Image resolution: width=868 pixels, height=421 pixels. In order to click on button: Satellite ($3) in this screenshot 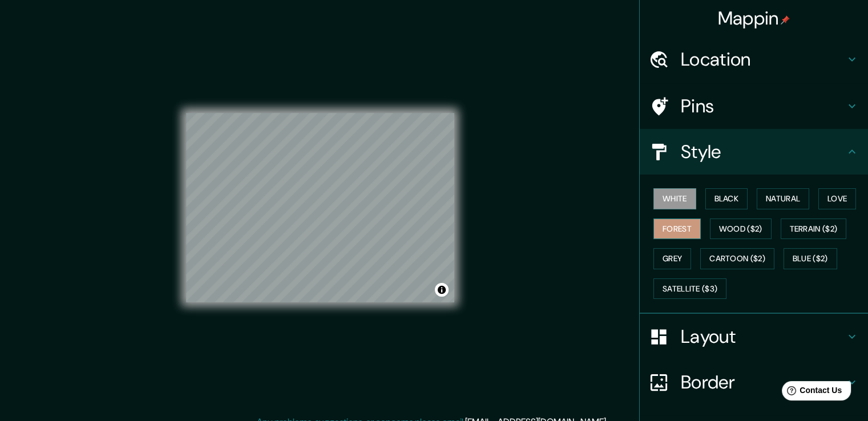, I will do `click(689, 289)`.